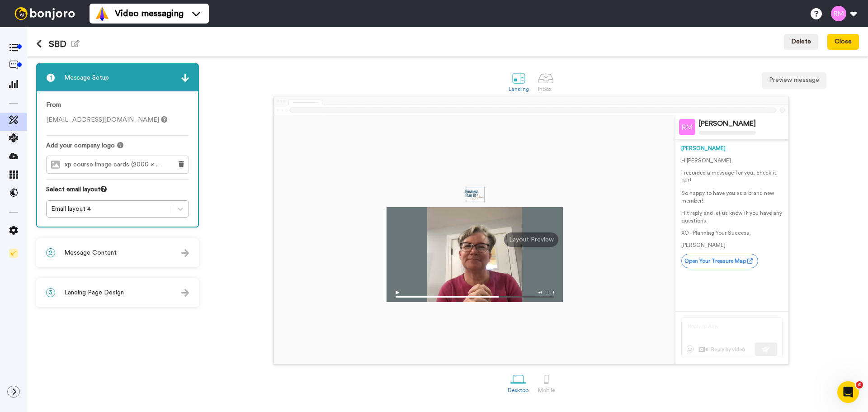 This screenshot has height=412, width=868. I want to click on span: 4, so click(860, 384).